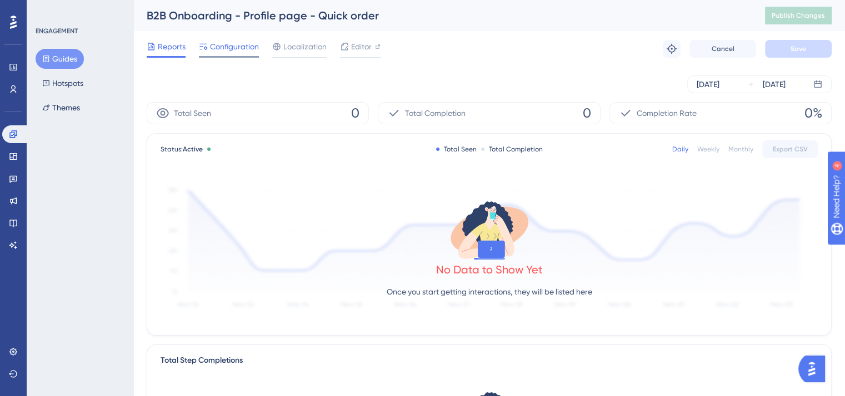 The width and height of the screenshot is (845, 396). Describe the element at coordinates (13, 17) in the screenshot. I see `img: launcher-image-alternative-text` at that location.